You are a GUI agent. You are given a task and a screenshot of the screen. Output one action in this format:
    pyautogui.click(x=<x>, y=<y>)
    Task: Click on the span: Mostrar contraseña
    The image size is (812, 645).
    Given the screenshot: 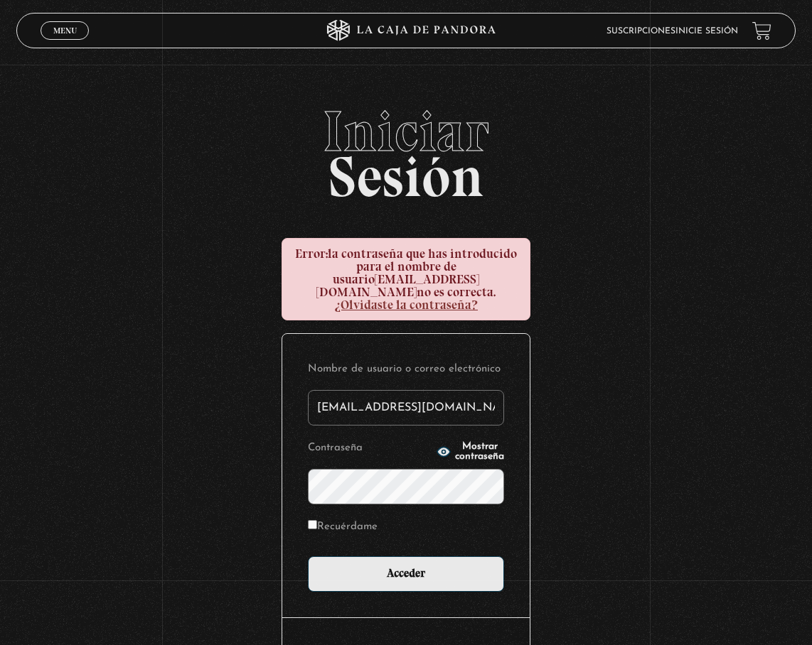 What is the action you would take?
    pyautogui.click(x=479, y=452)
    